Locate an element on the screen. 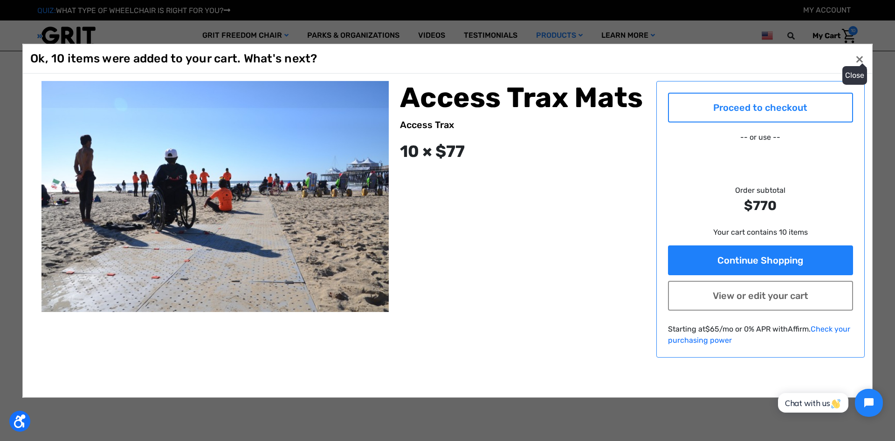 This screenshot has height=441, width=895. p: -- or use -- is located at coordinates (761, 137).